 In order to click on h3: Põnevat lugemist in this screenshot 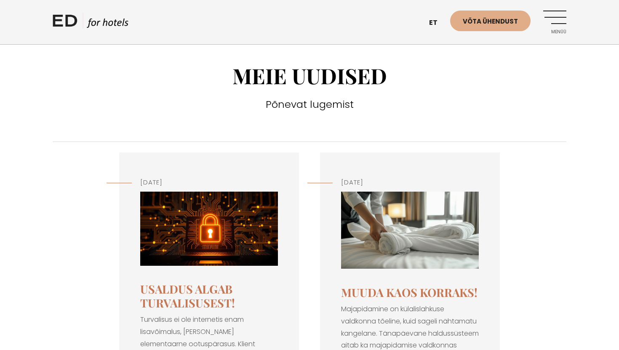, I will do `click(310, 104)`.